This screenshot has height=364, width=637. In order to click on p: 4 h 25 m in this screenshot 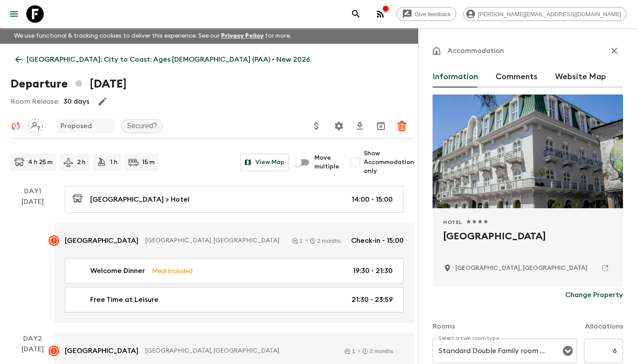, I will do `click(40, 162)`.